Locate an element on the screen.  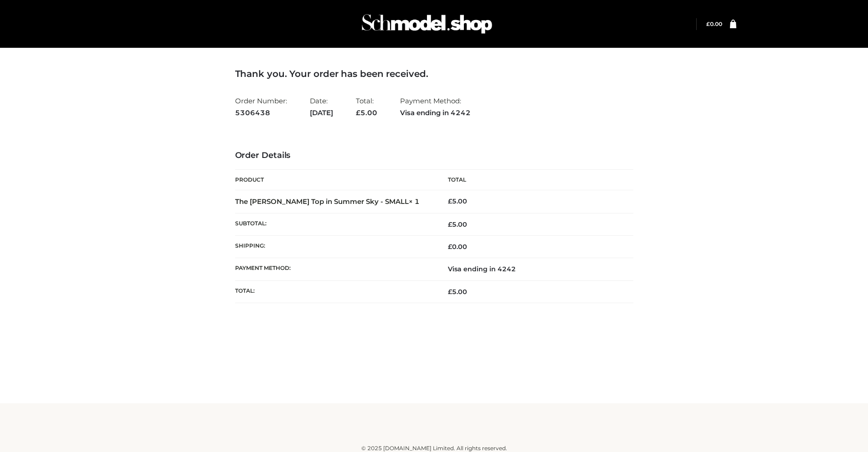
li: Payment Method: is located at coordinates (435, 107).